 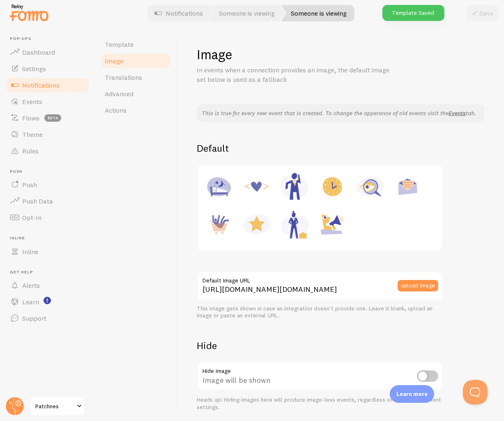 I want to click on a: Inline, so click(x=47, y=252).